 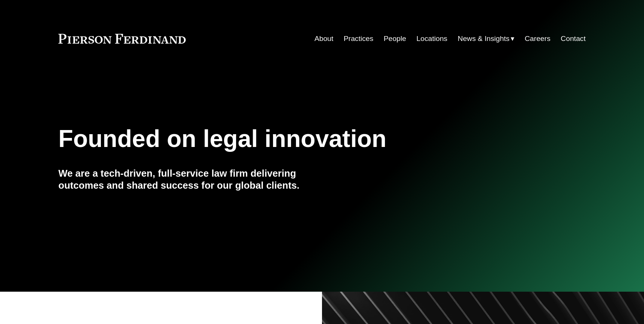 What do you see at coordinates (432, 39) in the screenshot?
I see `a: Locations` at bounding box center [432, 39].